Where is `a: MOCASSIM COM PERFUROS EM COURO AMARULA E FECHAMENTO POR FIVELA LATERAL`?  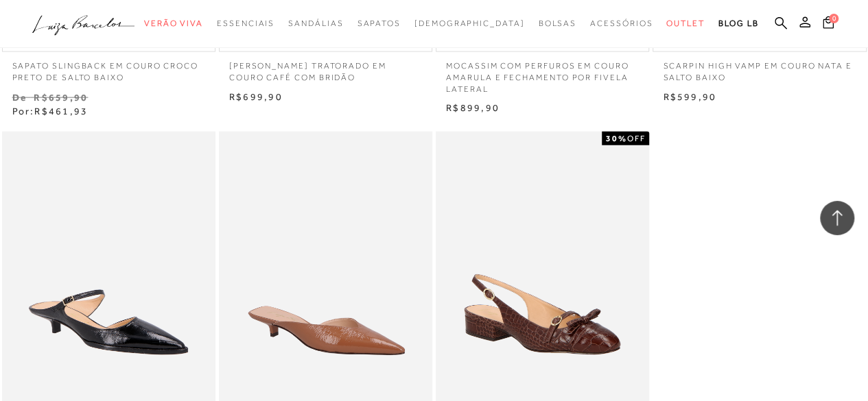
a: MOCASSIM COM PERFUROS EM COURO AMARULA E FECHAMENTO POR FIVELA LATERAL is located at coordinates (542, 73).